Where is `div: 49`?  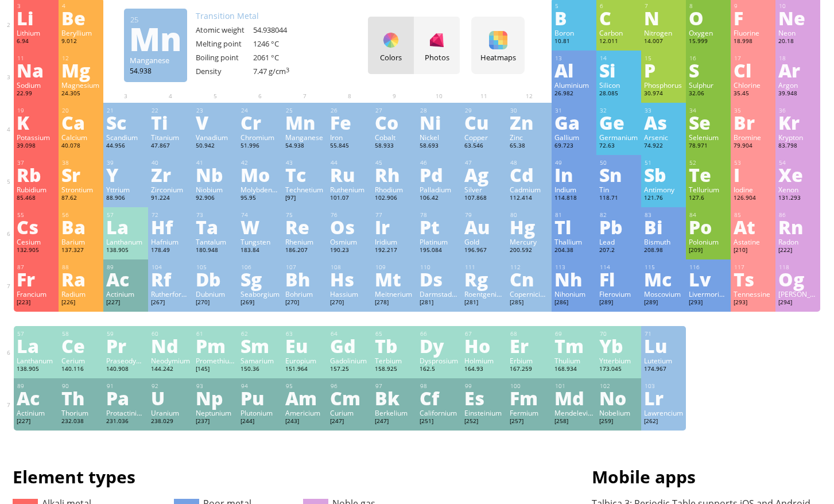 div: 49 is located at coordinates (574, 163).